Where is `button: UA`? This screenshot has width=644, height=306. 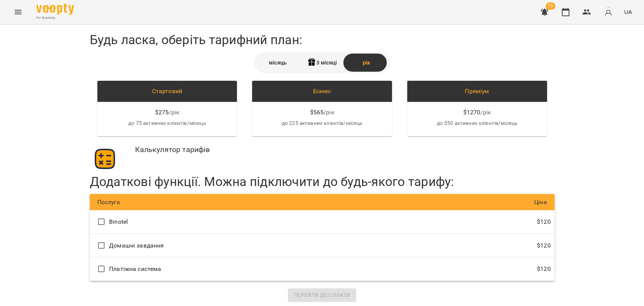
button: UA is located at coordinates (628, 12).